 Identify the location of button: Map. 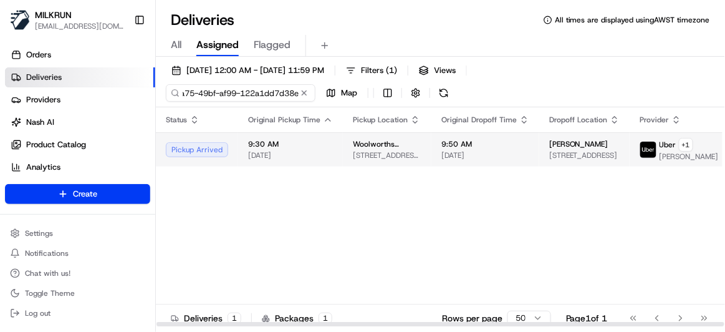
(342, 93).